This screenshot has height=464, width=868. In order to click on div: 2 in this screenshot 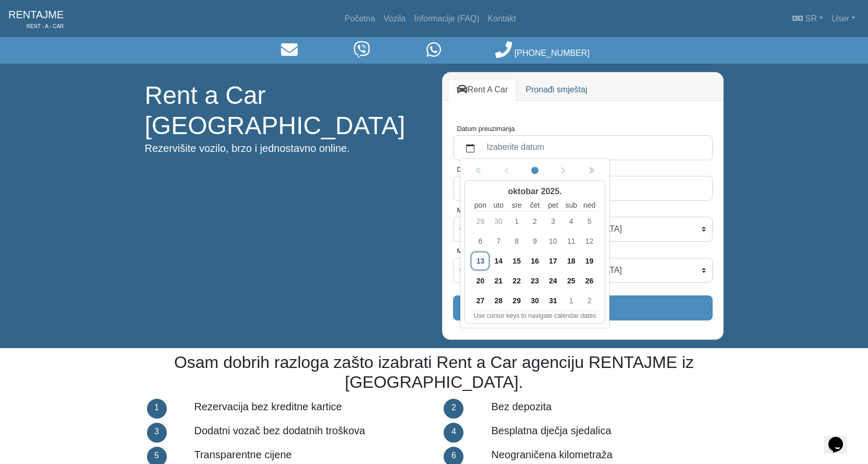, I will do `click(453, 409)`.